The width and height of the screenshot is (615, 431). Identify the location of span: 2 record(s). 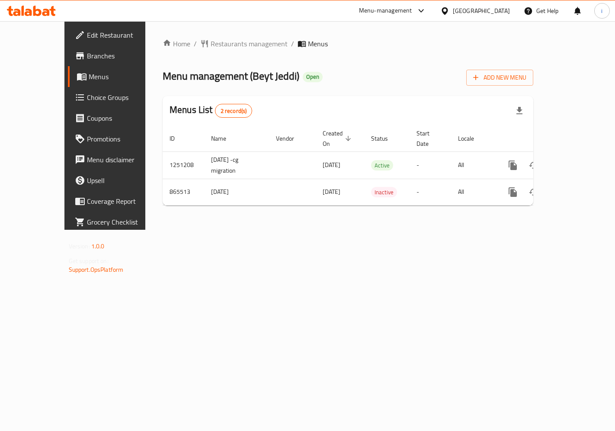
(233, 111).